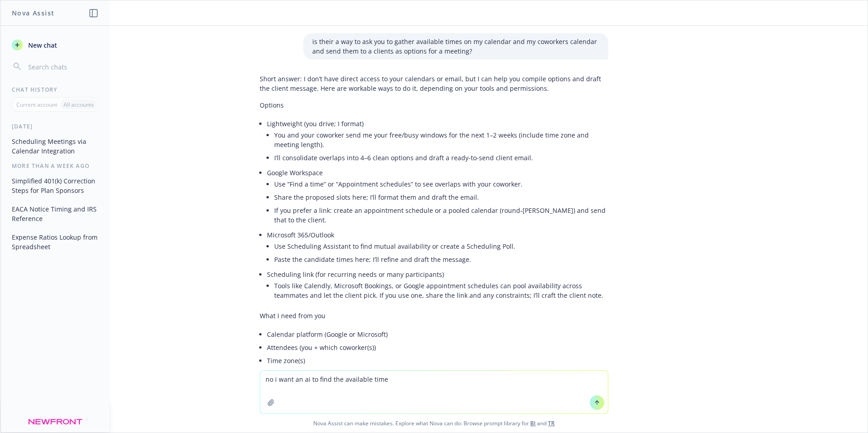  I want to click on p: Lightweight (you drive; I format), so click(438, 123).